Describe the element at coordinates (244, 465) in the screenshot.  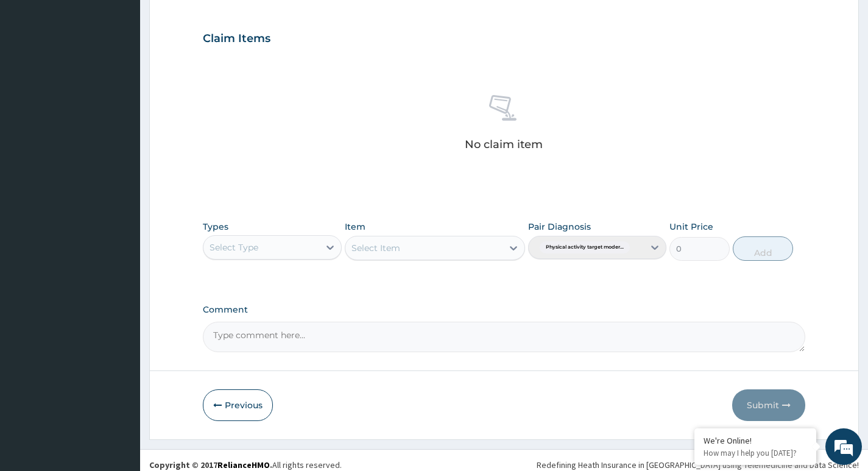
I see `a: RelianceHMO` at that location.